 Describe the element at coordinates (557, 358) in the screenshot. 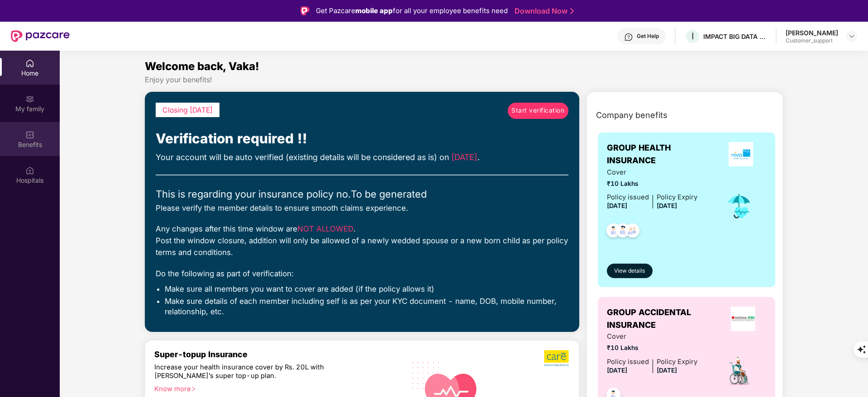

I see `img: b5dec4f62d2307b9de63beb79f102df3.png` at that location.